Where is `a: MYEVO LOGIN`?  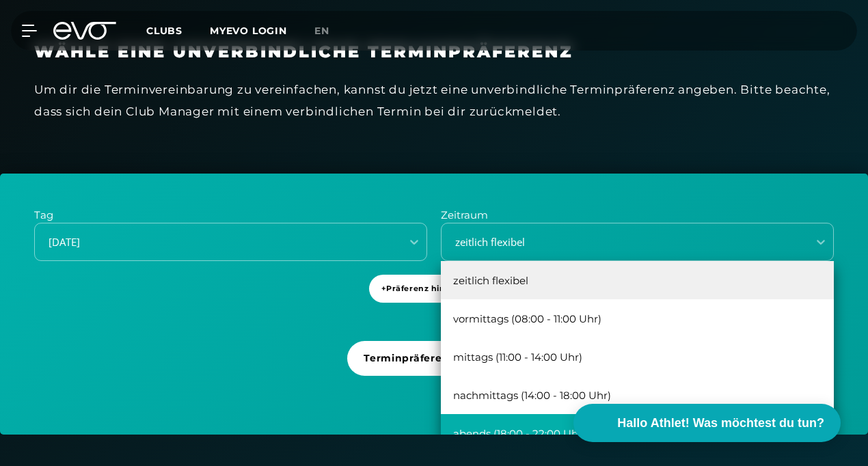
a: MYEVO LOGIN is located at coordinates (248, 31).